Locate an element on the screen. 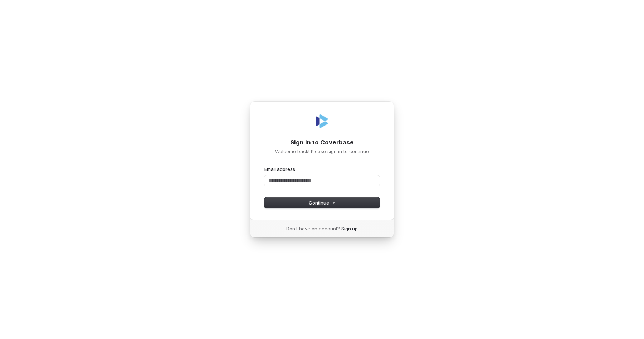 The image size is (644, 339). p: Welcome back! Please sign in to continue is located at coordinates (322, 151).